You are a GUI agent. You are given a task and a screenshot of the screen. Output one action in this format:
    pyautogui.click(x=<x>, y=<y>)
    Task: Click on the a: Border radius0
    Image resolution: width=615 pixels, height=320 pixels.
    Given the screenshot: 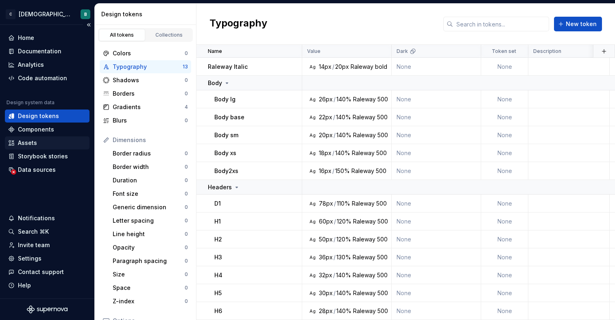 What is the action you would take?
    pyautogui.click(x=150, y=153)
    